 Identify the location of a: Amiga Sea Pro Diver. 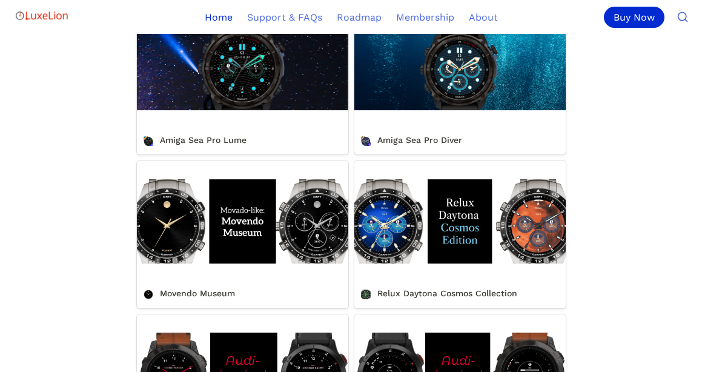
(460, 81).